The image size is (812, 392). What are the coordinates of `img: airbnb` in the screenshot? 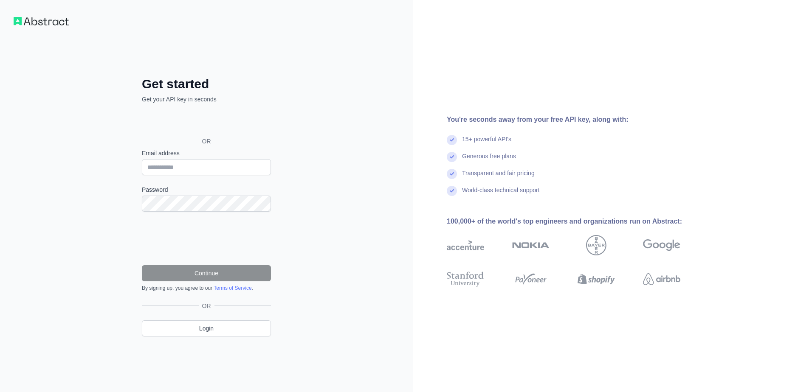 It's located at (662, 279).